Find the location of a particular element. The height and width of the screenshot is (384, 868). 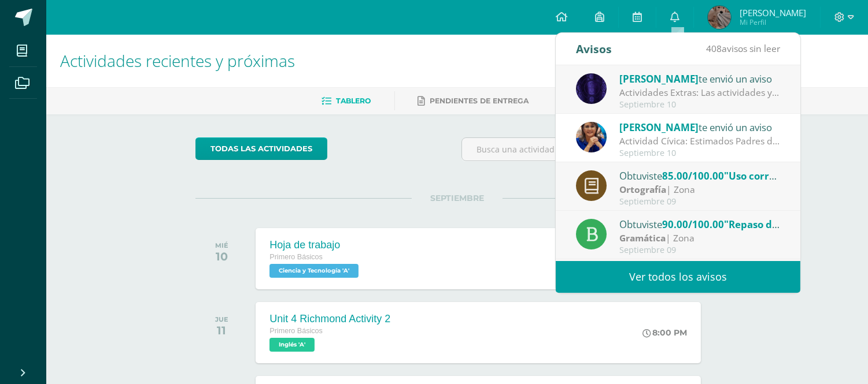

span: Tablero is located at coordinates (354, 100).